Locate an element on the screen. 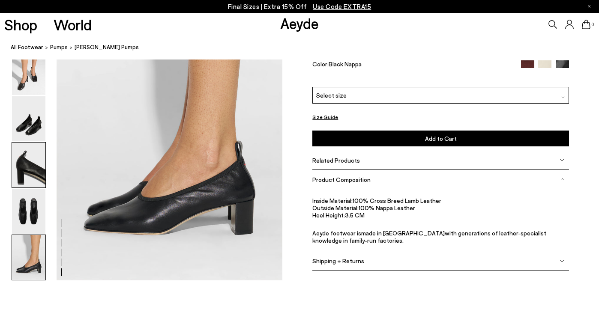  span: with generations of leather-specialist knowledge in family-run factories. is located at coordinates (429, 237).